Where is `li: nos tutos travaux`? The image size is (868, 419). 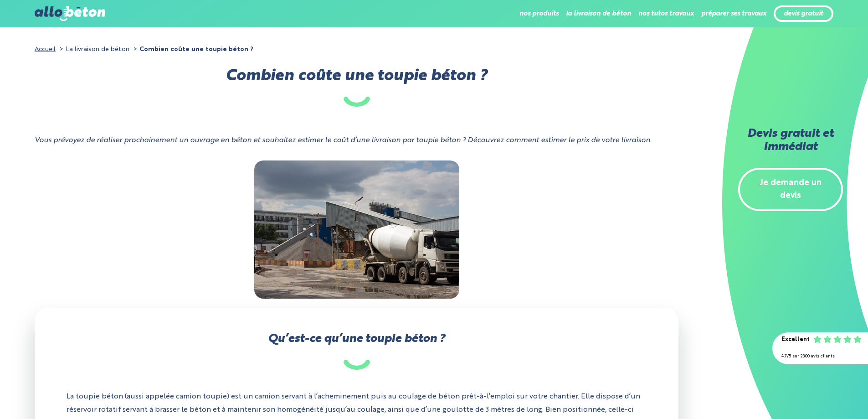 li: nos tutos travaux is located at coordinates (667, 14).